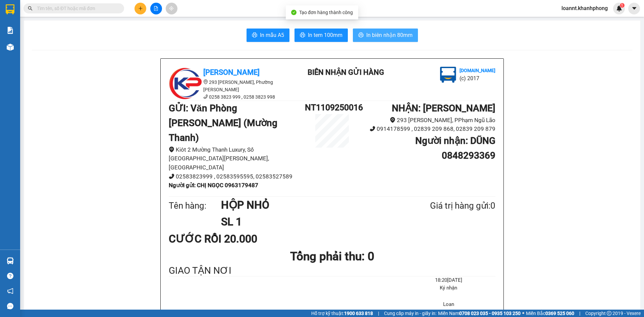  What do you see at coordinates (140, 8) in the screenshot?
I see `span: plus` at bounding box center [140, 8].